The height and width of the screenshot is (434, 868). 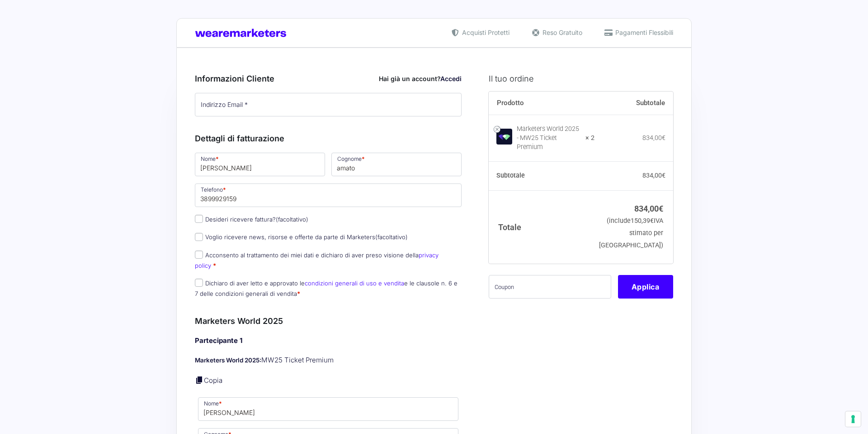 I want to click on img: Marketers World 2025 - MW25 Ticket Premium, so click(x=505, y=136).